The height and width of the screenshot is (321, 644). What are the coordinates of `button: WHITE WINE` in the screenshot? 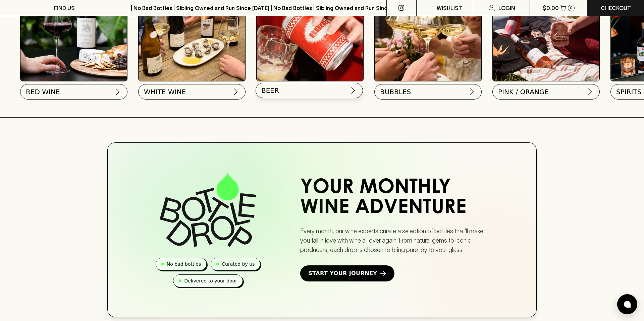 It's located at (192, 92).